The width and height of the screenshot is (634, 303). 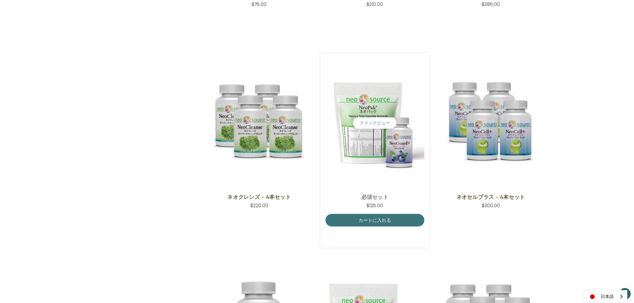 What do you see at coordinates (605, 296) in the screenshot?
I see `div: Language` at bounding box center [605, 296].